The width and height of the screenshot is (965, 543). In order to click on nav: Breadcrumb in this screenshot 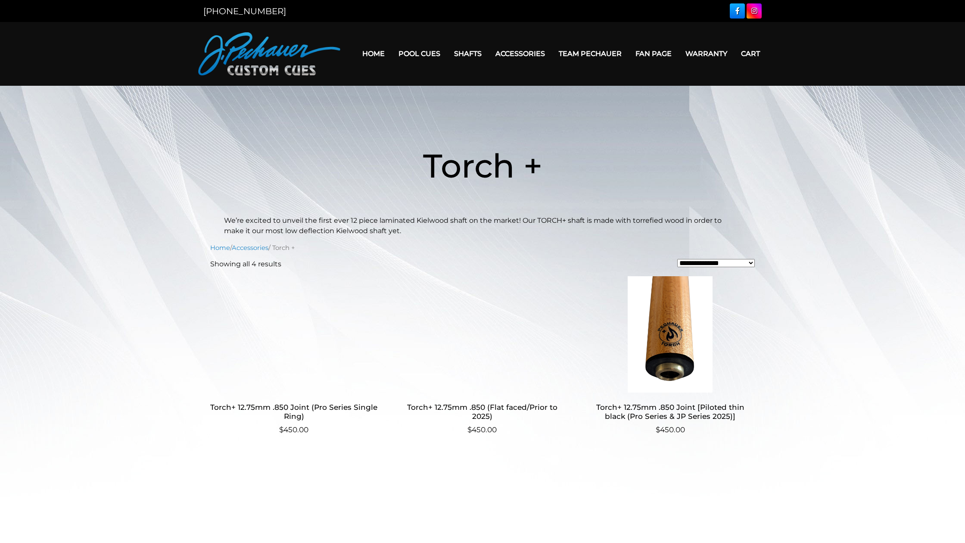, I will do `click(483, 248)`.